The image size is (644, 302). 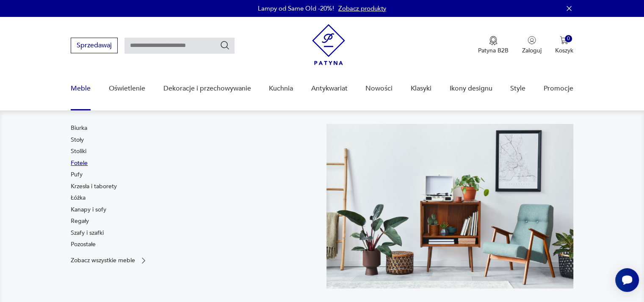 What do you see at coordinates (103, 260) in the screenshot?
I see `p: Zobacz wszystkie meble` at bounding box center [103, 260].